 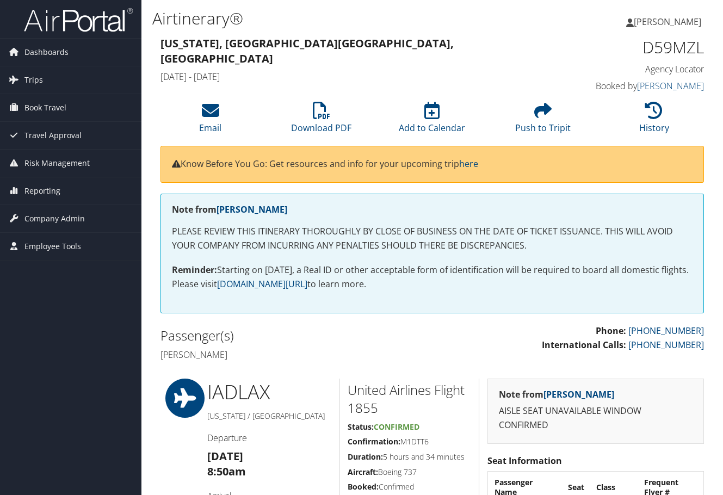 What do you see at coordinates (409, 457) in the screenshot?
I see `h5: 5 hours and 34 minutes` at bounding box center [409, 457].